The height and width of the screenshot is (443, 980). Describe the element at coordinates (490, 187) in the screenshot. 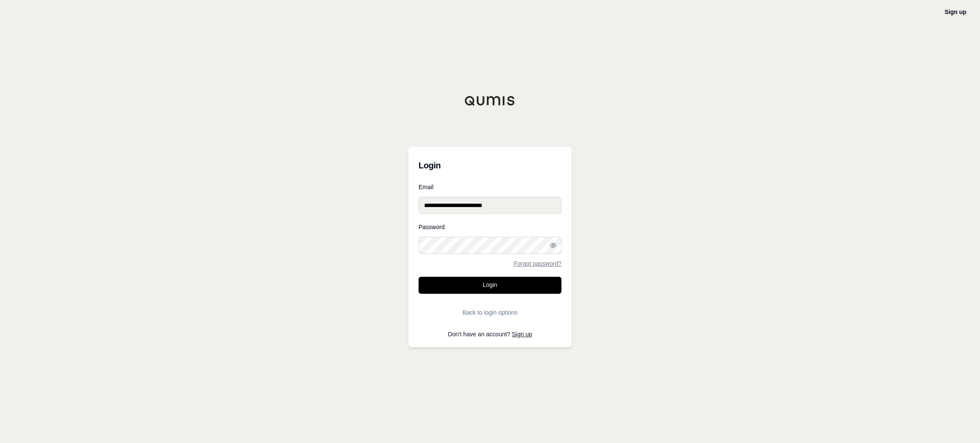

I see `label: Email` at that location.